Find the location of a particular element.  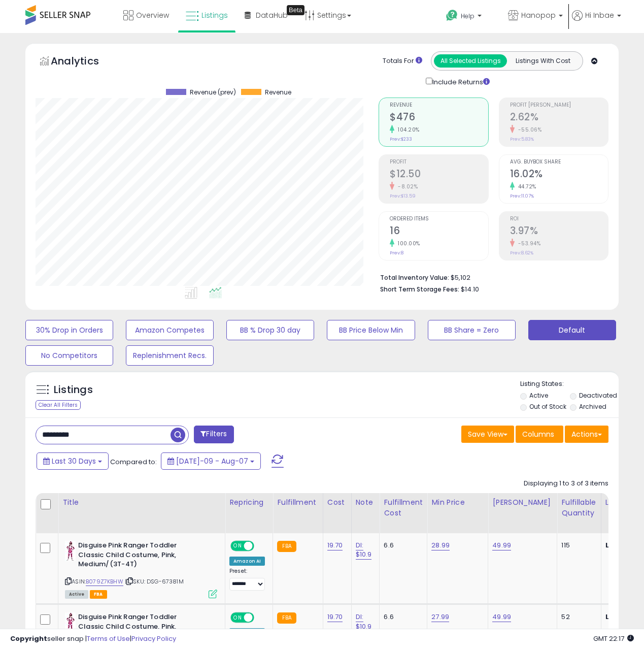

div: Note is located at coordinates (365, 502).